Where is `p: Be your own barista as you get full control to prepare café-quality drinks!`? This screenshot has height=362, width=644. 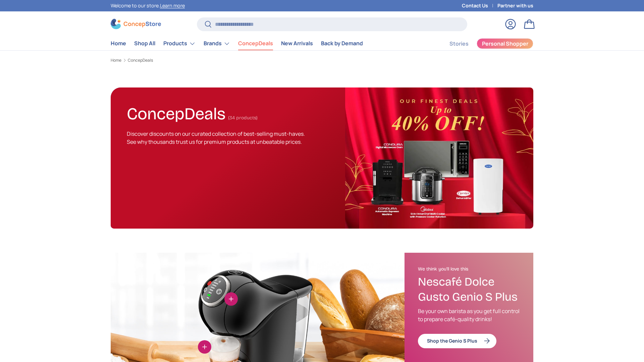 p: Be your own barista as you get full control to prepare café-quality drinks! is located at coordinates (469, 315).